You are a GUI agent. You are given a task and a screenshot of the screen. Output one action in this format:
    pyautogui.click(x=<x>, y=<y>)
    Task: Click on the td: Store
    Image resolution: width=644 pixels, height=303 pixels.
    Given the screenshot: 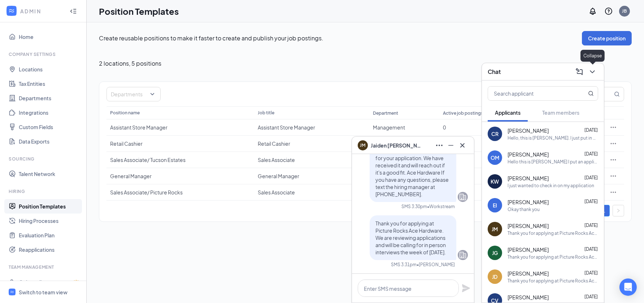 What is the action you would take?
    pyautogui.click(x=404, y=144)
    